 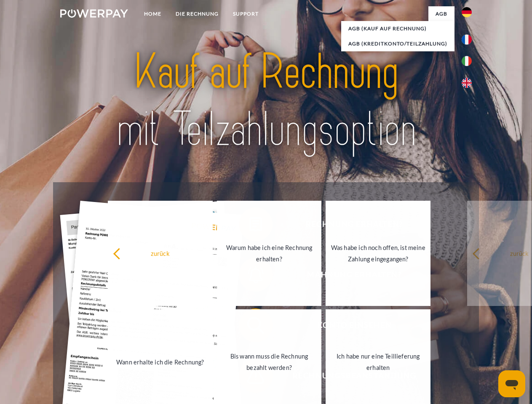 I want to click on div: zurück, so click(x=160, y=253).